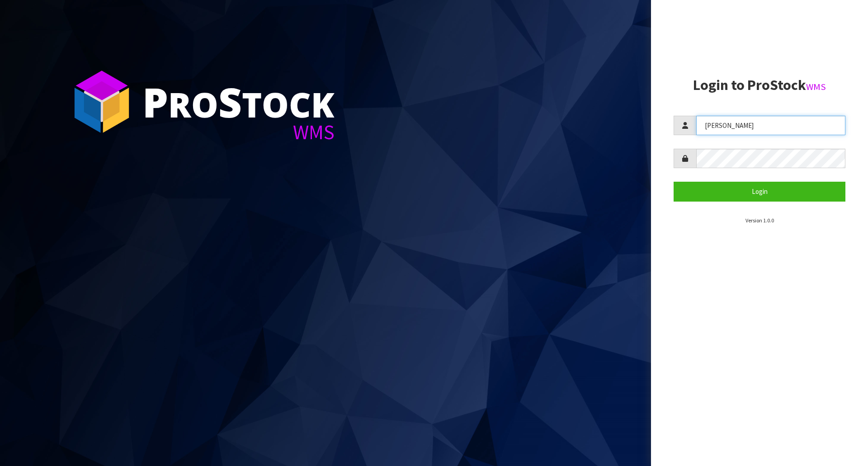  What do you see at coordinates (230, 102) in the screenshot?
I see `span: S` at bounding box center [230, 102].